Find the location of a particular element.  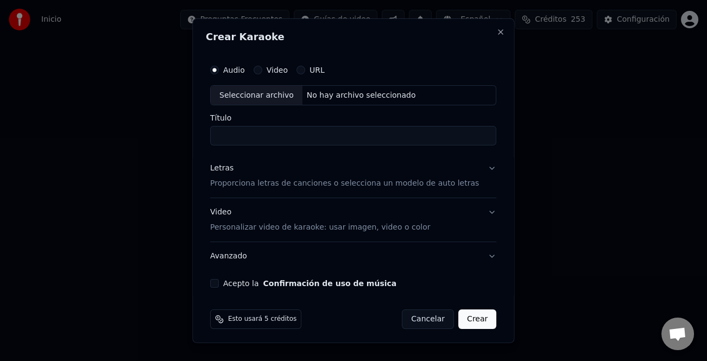

label: Título is located at coordinates (353, 118).